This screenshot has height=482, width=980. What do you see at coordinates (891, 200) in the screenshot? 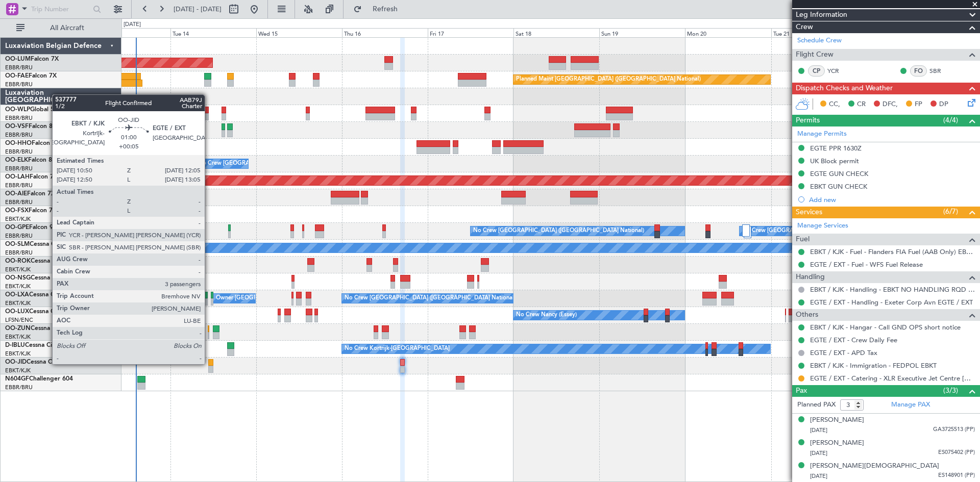
I see `div: Add new` at bounding box center [891, 200].